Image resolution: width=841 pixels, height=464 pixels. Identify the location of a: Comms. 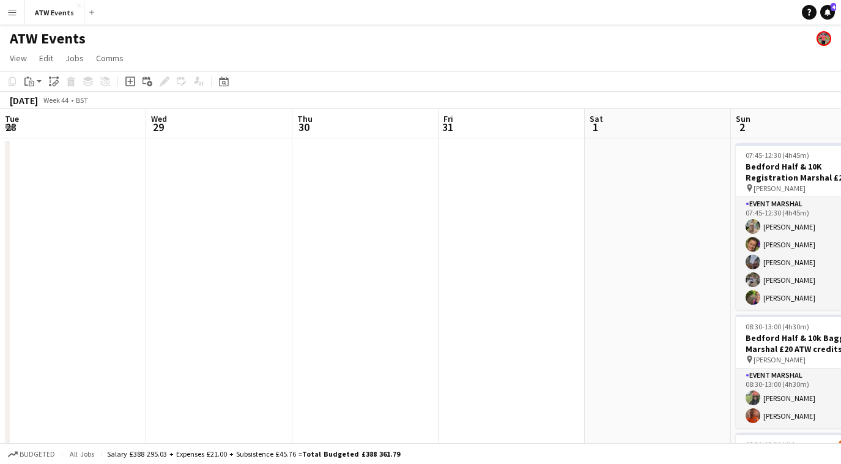
(110, 58).